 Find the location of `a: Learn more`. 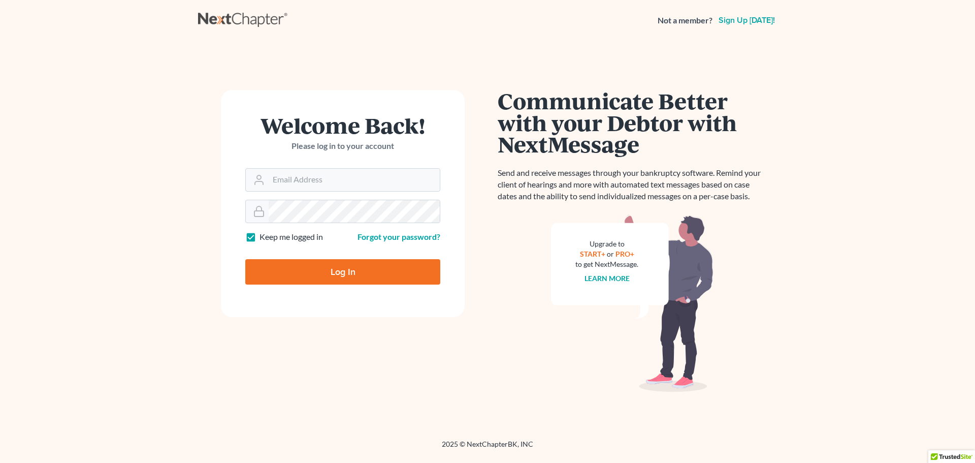

a: Learn more is located at coordinates (607, 278).